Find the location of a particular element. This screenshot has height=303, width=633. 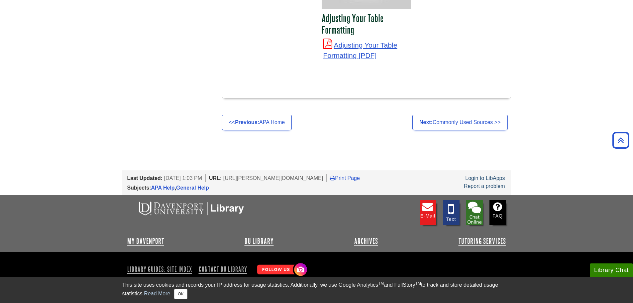

a: Contact DU Library is located at coordinates (223, 269).